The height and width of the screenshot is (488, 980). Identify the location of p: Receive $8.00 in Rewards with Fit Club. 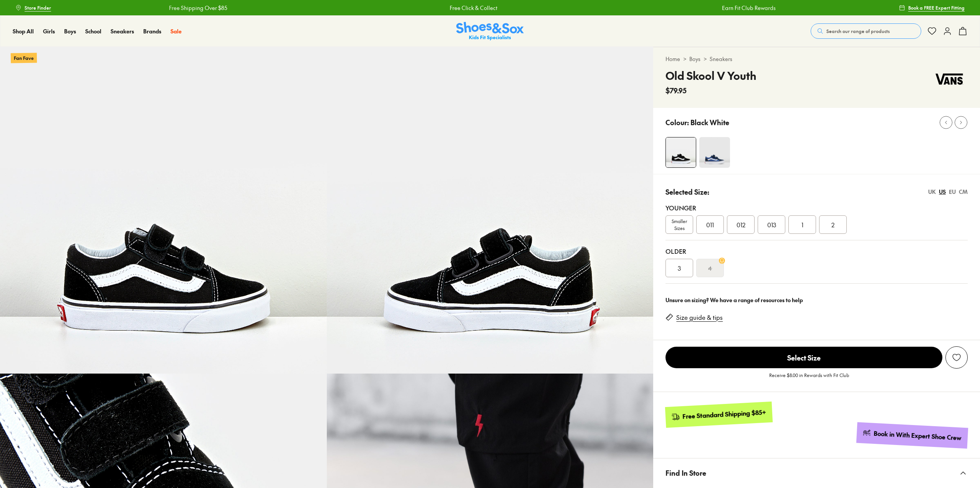
(809, 379).